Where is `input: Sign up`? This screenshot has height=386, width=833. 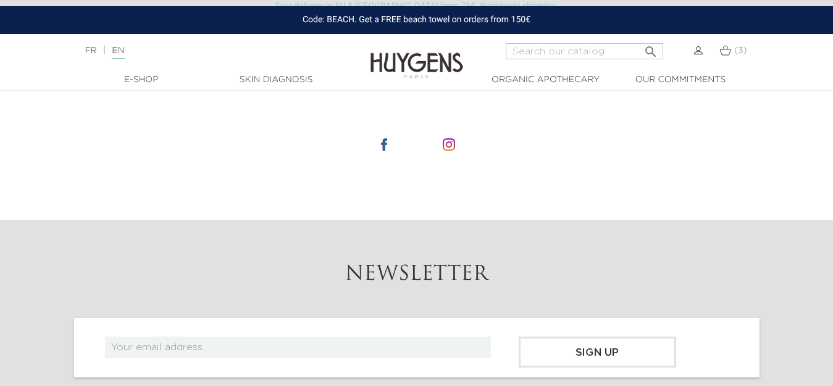
input: Sign up is located at coordinates (597, 352).